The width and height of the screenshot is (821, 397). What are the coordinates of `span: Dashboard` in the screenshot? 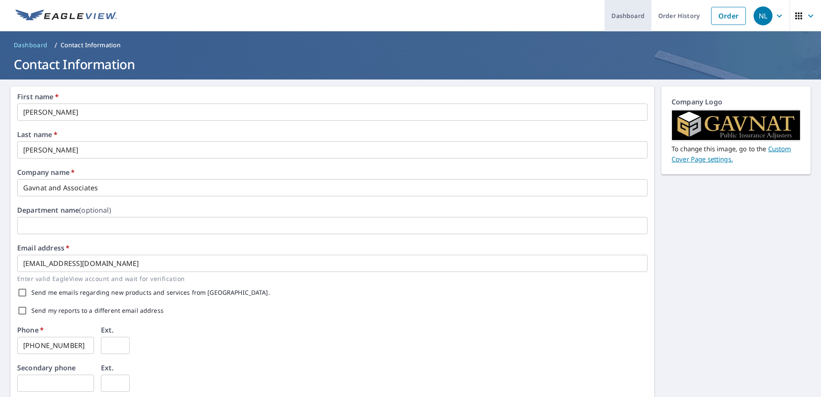 It's located at (30, 45).